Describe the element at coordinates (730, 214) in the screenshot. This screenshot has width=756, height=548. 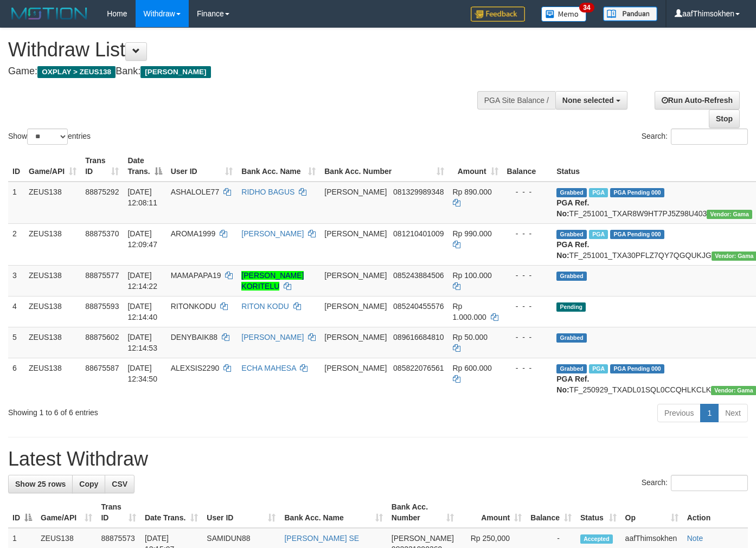
I see `span: Vendor URL: https://trx31.1velocity.biz` at that location.